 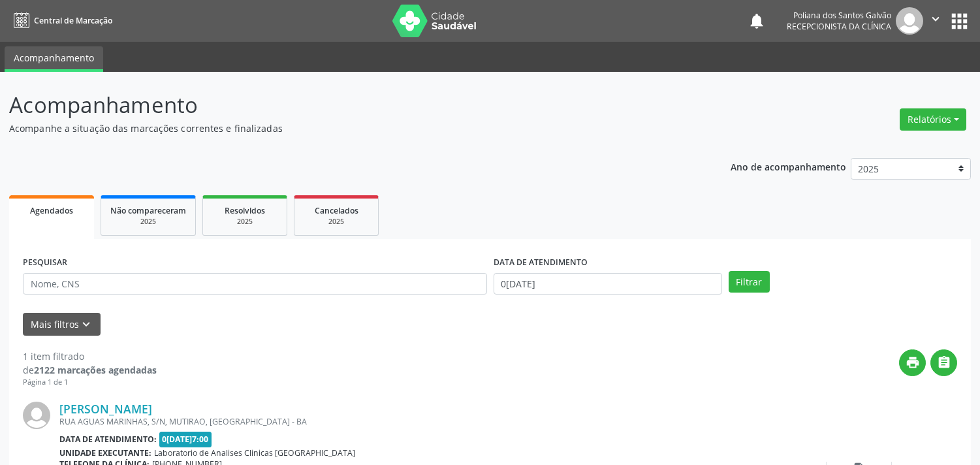 What do you see at coordinates (245, 210) in the screenshot?
I see `span: Resolvidos` at bounding box center [245, 210].